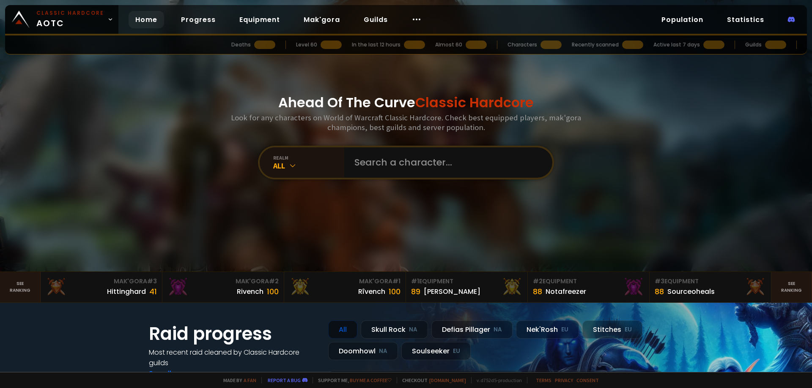  I want to click on a: Classic HardcoreAOTC, so click(62, 19).